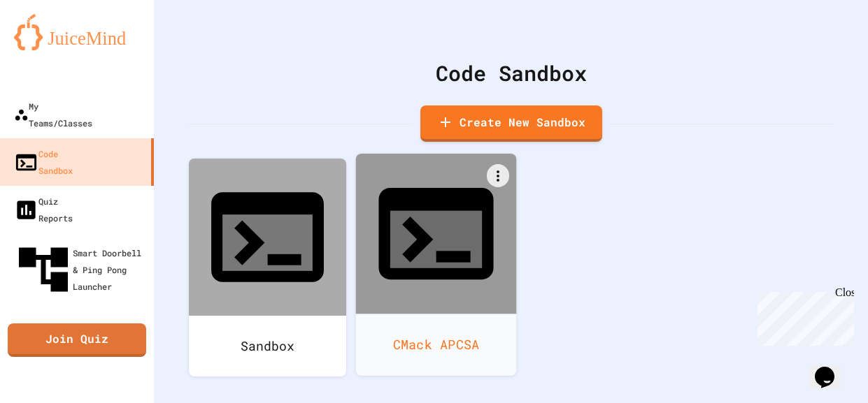  Describe the element at coordinates (77, 340) in the screenshot. I see `a: Join Quiz` at that location.